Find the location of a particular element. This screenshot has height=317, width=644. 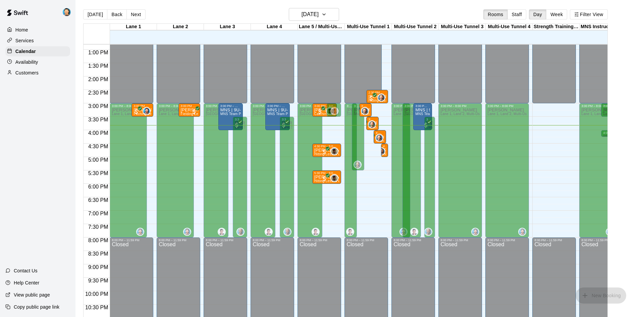

span: 8:30 PM is located at coordinates (98, 253).